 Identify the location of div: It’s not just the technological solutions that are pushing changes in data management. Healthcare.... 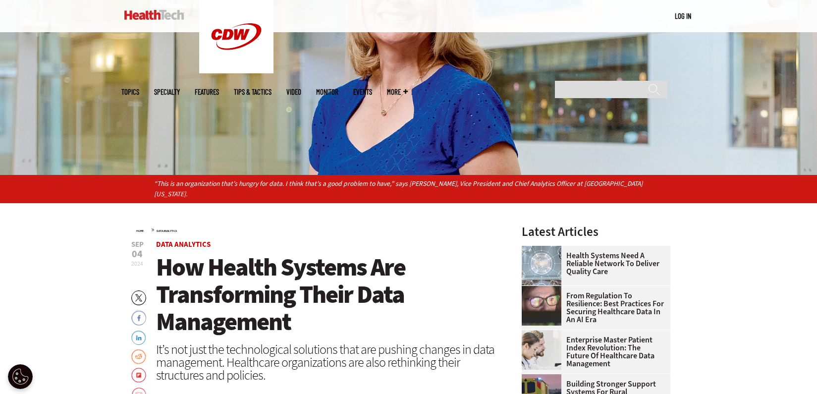
(326, 362).